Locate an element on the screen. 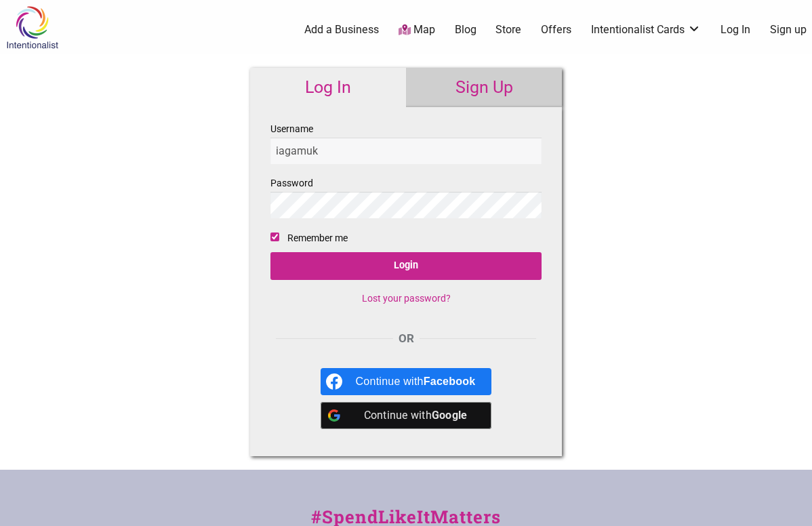 Image resolution: width=812 pixels, height=526 pixels. b: Google is located at coordinates (449, 414).